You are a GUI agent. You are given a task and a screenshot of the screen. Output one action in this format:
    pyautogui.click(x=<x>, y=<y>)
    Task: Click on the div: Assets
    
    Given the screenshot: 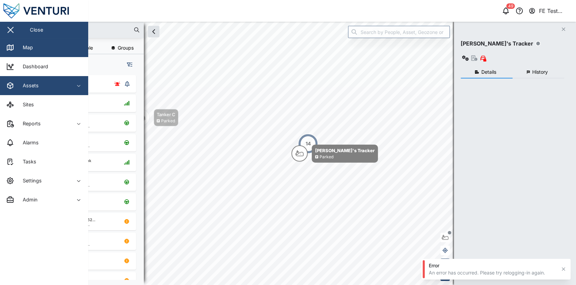 What is the action you would take?
    pyautogui.click(x=28, y=86)
    